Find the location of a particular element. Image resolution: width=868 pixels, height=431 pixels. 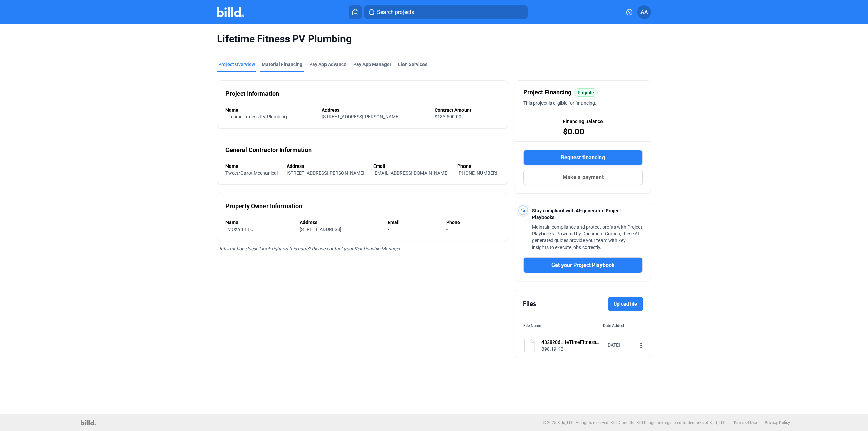

div: Date Added is located at coordinates (623, 326).